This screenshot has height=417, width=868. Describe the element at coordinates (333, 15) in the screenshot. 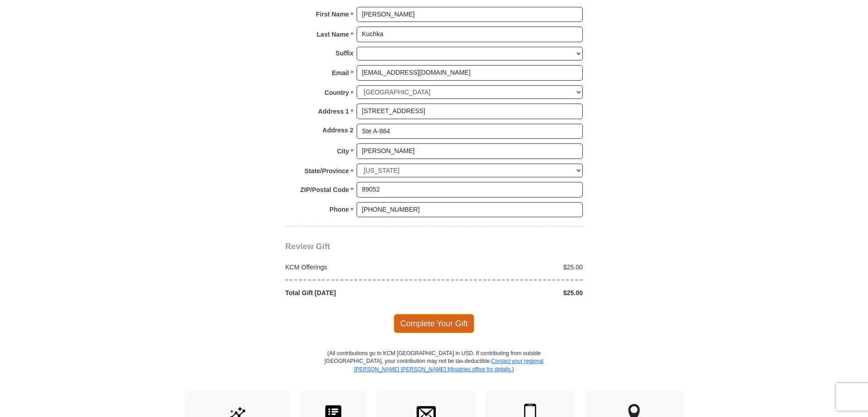

I see `strong: First Name` at that location.